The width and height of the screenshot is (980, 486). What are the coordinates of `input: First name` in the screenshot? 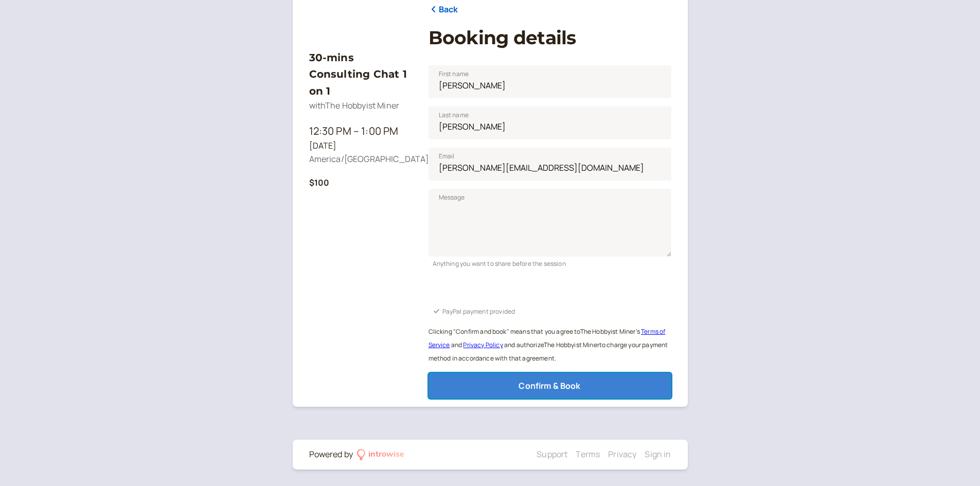 It's located at (550, 82).